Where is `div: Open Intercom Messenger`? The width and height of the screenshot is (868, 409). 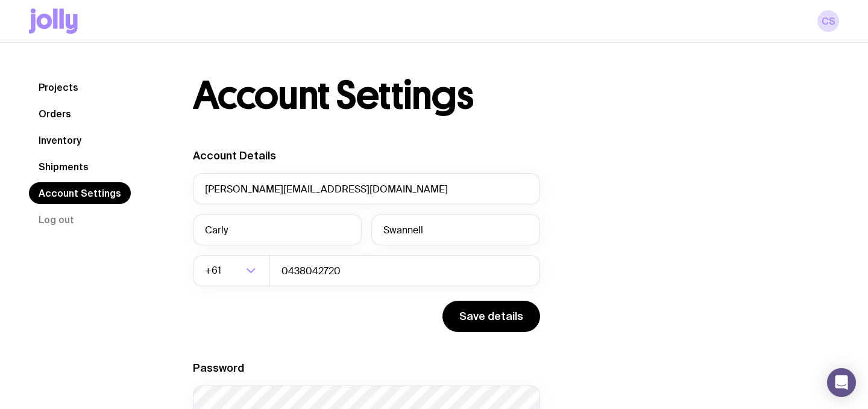 div: Open Intercom Messenger is located at coordinates (841, 383).